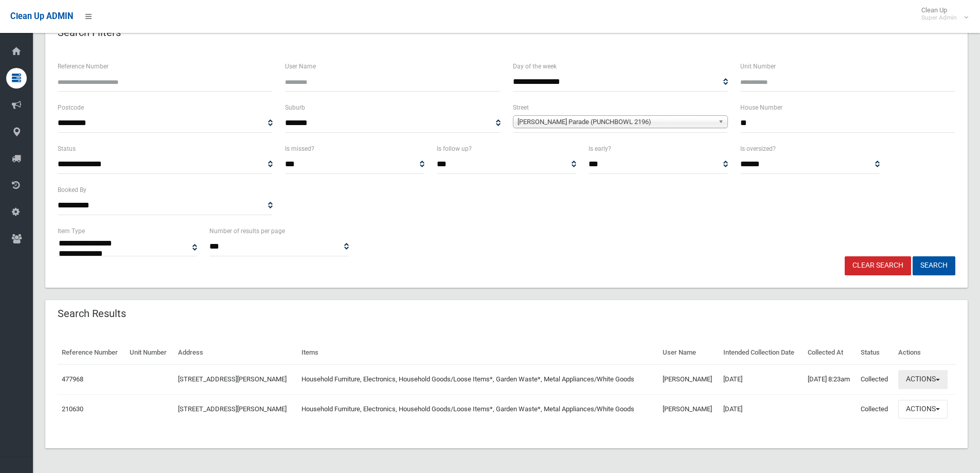  I want to click on th: Collected At, so click(831, 352).